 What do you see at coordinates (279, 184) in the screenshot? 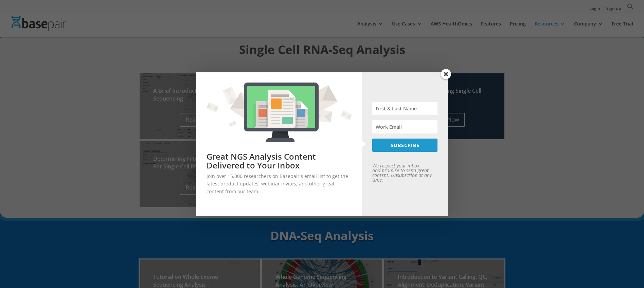
I see `p: Join over 15,000 researchers on Basepair's email list to get the latest product updates, webinar ...` at bounding box center [279, 184].